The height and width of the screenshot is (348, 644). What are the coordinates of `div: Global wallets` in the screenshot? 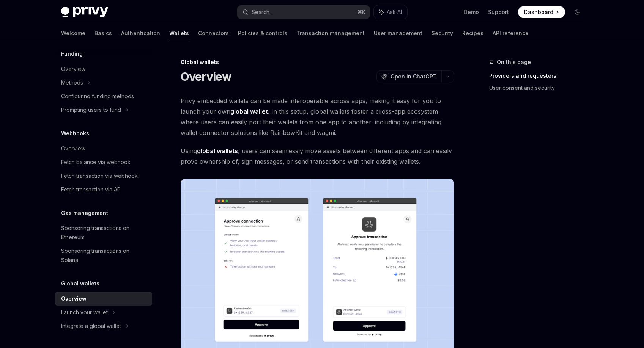 It's located at (317, 62).